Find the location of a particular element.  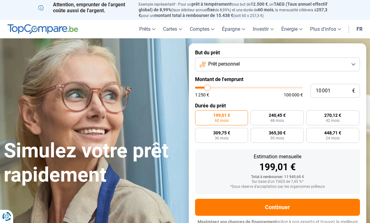

span: 42 mois is located at coordinates (333, 121).